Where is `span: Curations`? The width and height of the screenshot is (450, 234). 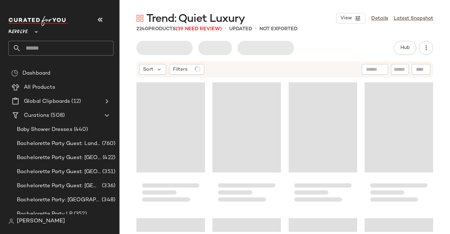
span: Curations is located at coordinates (37, 115).